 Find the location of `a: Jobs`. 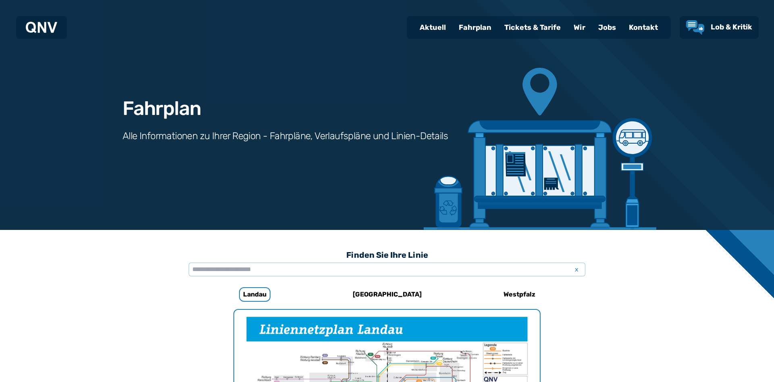

a: Jobs is located at coordinates (607, 27).